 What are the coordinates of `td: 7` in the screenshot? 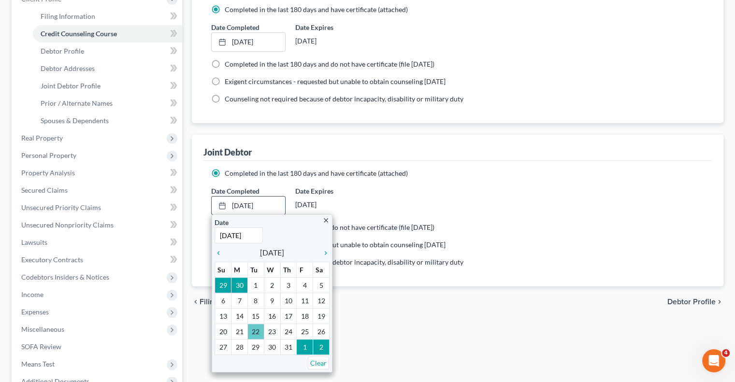 It's located at (240, 301).